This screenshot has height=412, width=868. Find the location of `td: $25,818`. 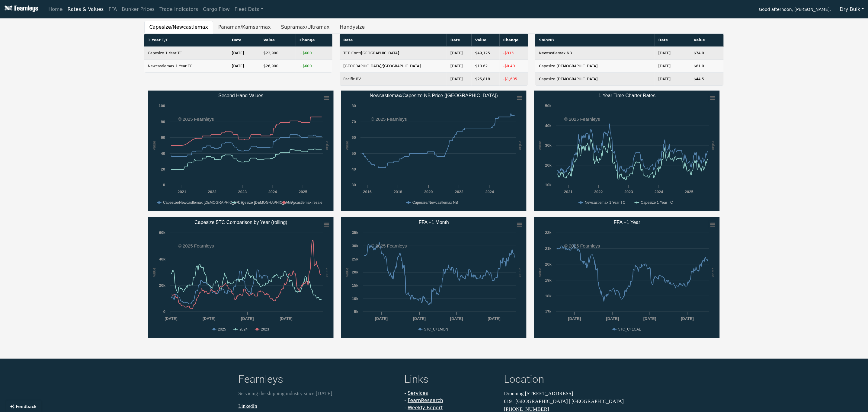

td: $25,818 is located at coordinates (486, 79).